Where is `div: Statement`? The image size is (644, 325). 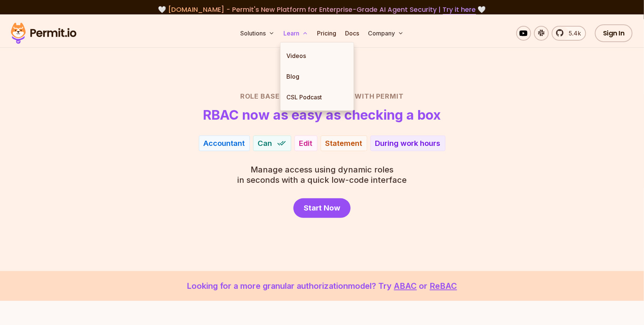 div: Statement is located at coordinates (344, 144).